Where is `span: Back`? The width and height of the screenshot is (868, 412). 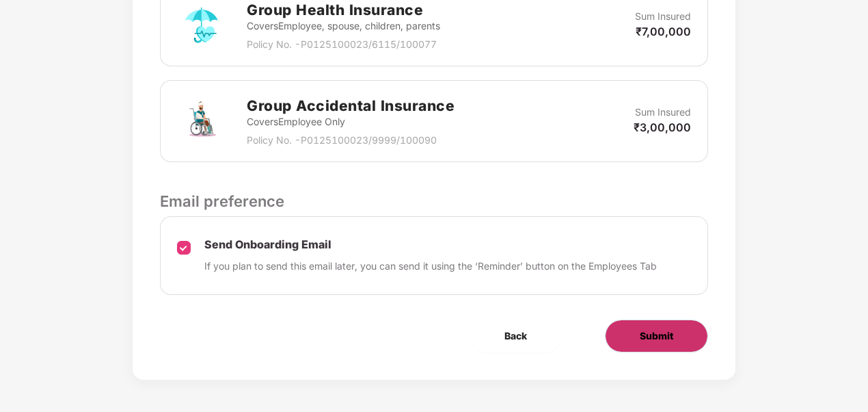
span: Back is located at coordinates (516, 336).